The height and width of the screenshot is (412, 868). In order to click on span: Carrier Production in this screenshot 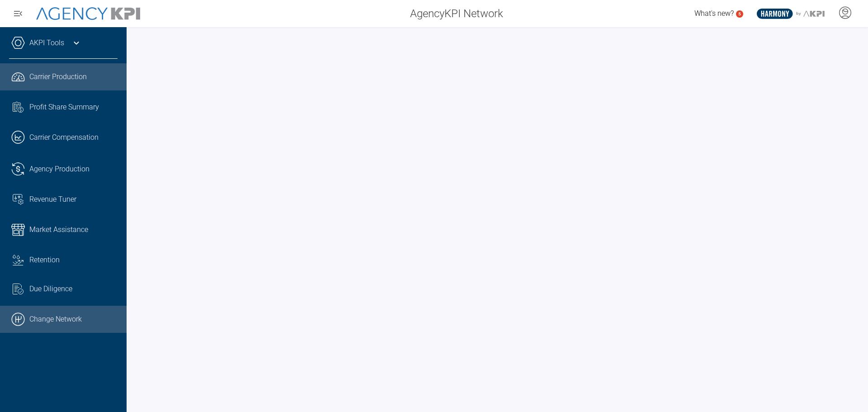, I will do `click(58, 77)`.